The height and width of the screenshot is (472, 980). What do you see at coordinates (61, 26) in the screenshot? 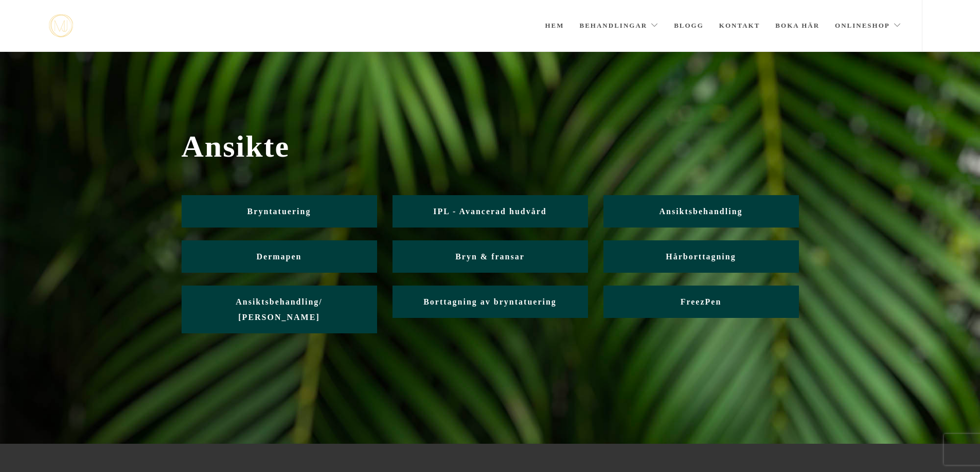
I see `img: mjstudio` at bounding box center [61, 26].